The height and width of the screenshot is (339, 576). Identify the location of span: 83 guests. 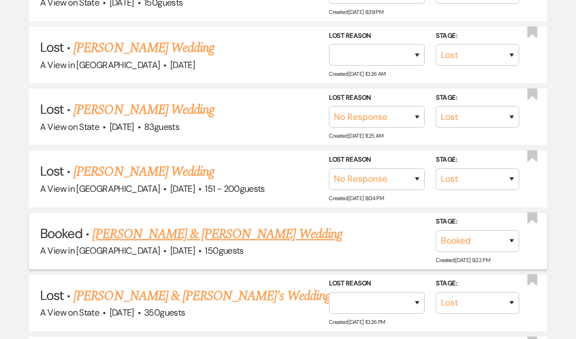
(161, 126).